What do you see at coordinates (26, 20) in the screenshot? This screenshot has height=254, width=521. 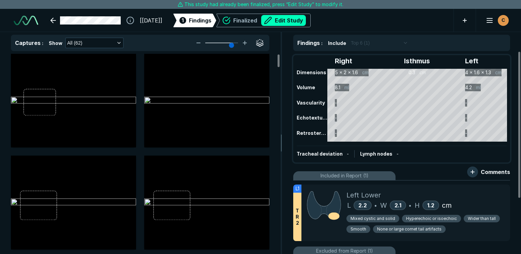 I see `a: See-Mode Logo` at bounding box center [26, 20].